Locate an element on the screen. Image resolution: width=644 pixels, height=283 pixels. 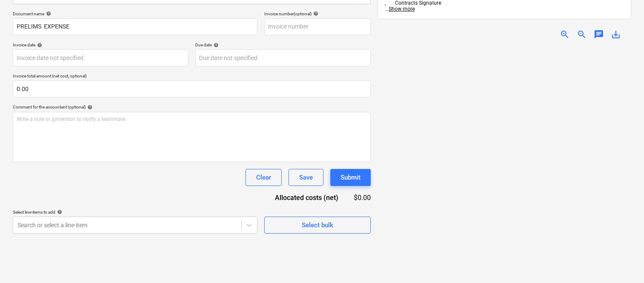
input: Due date not specified is located at coordinates (283, 58).